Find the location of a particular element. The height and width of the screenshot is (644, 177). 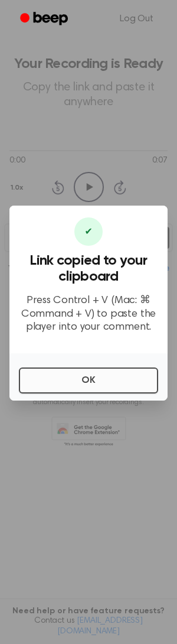

p: Press Control + V (Mac: ⌘ Command + V) to paste the player into your comment. is located at coordinates (88, 315).